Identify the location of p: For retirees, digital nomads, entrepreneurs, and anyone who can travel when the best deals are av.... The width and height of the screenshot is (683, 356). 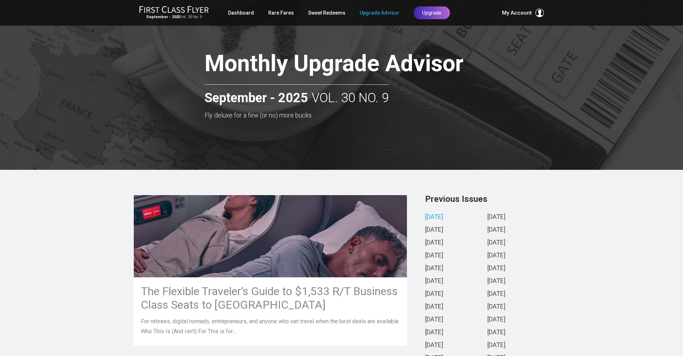
(270, 326).